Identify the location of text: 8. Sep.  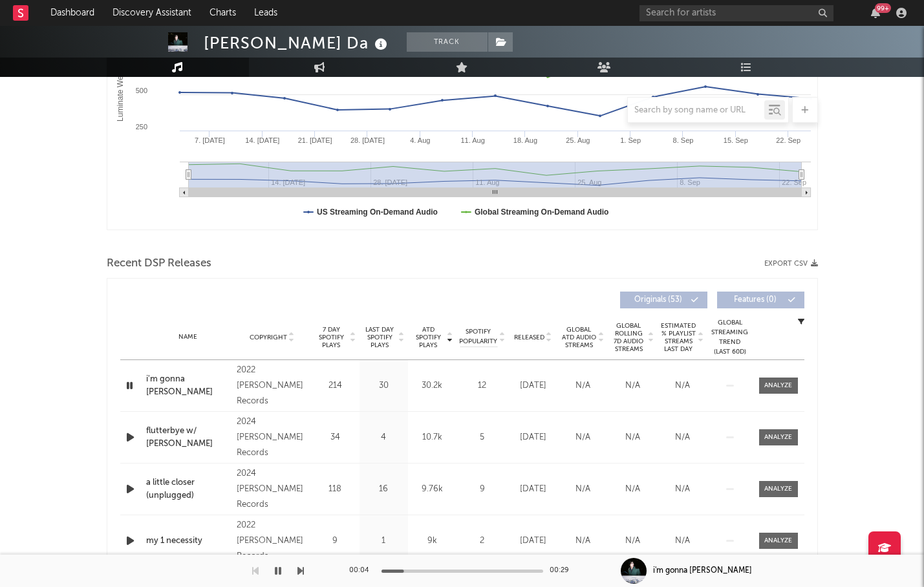
(683, 141).